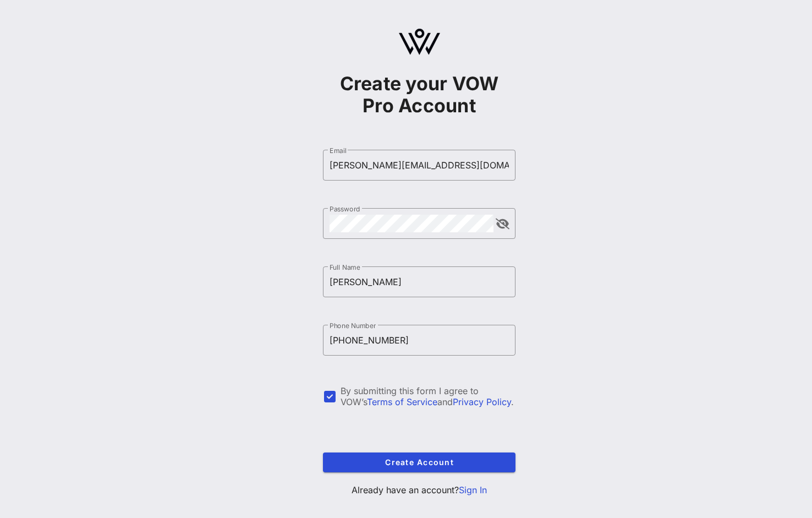 Image resolution: width=812 pixels, height=518 pixels. Describe the element at coordinates (473, 489) in the screenshot. I see `a: Sign In` at that location.